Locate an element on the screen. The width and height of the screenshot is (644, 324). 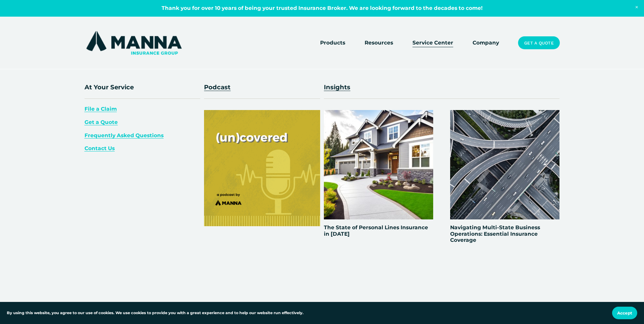
p: By using this website, you agree to our use of cookies. We use cookies to provide you with a grea... is located at coordinates (155, 313).